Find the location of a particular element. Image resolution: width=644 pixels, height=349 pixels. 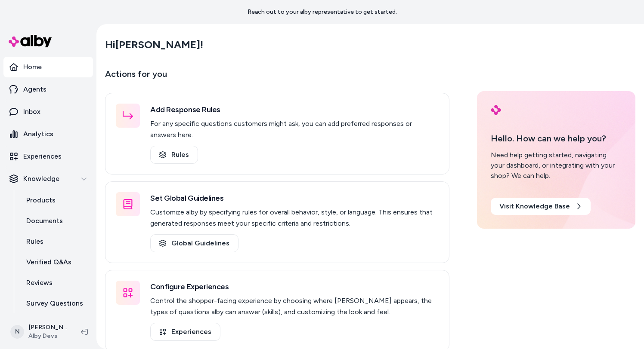

h3: Set Global Guidelines is located at coordinates (295, 199).